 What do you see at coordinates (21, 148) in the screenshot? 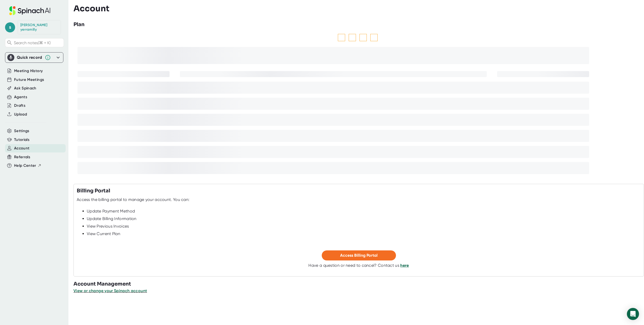
I see `button: Account` at bounding box center [21, 148].